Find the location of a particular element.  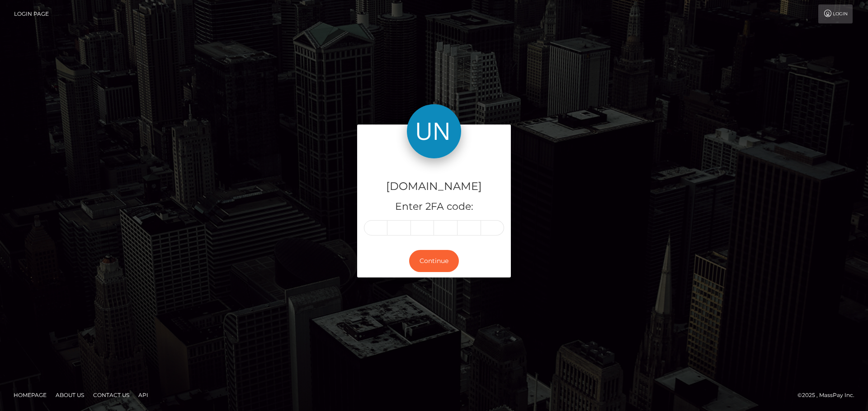

img: Unlockt.me is located at coordinates (434, 132).